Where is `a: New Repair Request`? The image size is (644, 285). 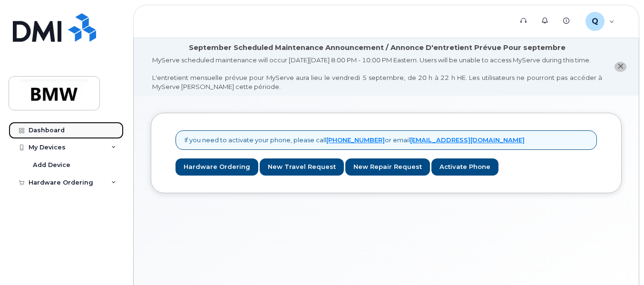
a: New Repair Request is located at coordinates (388, 167).